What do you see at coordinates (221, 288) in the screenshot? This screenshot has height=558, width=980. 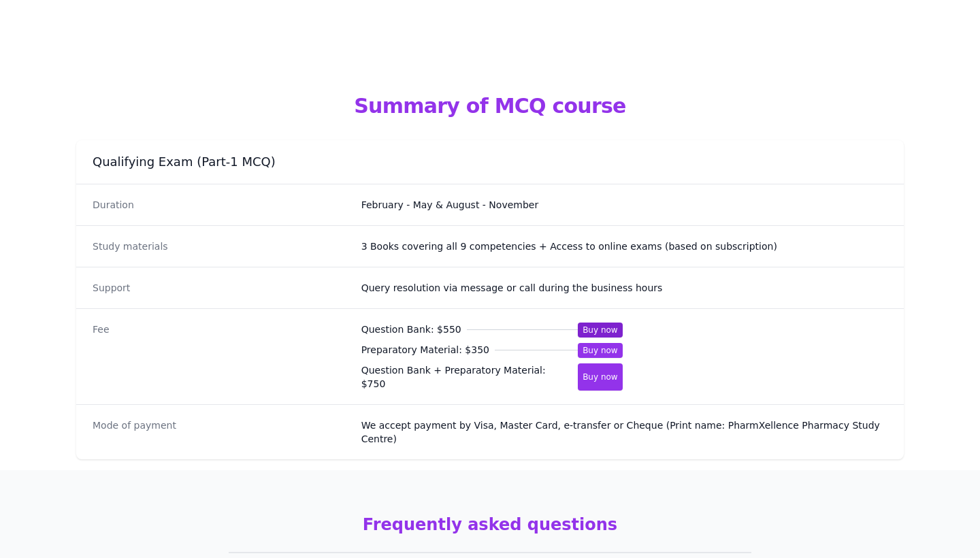 I see `dt: Support` at bounding box center [221, 288].